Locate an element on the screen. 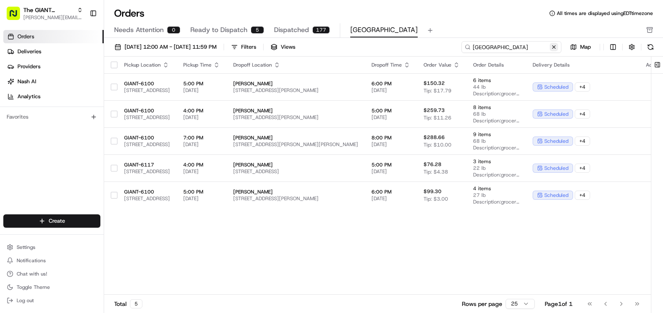  div: We're available if you need us! is located at coordinates (67, 91).